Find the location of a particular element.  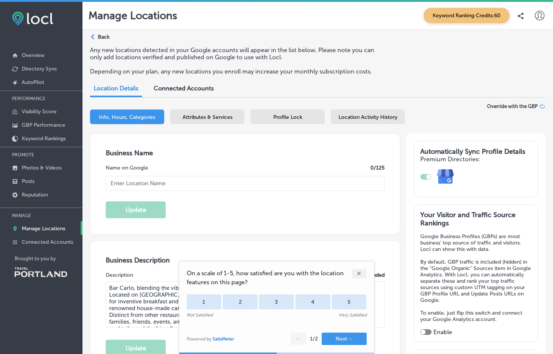

button: Update is located at coordinates (136, 209).